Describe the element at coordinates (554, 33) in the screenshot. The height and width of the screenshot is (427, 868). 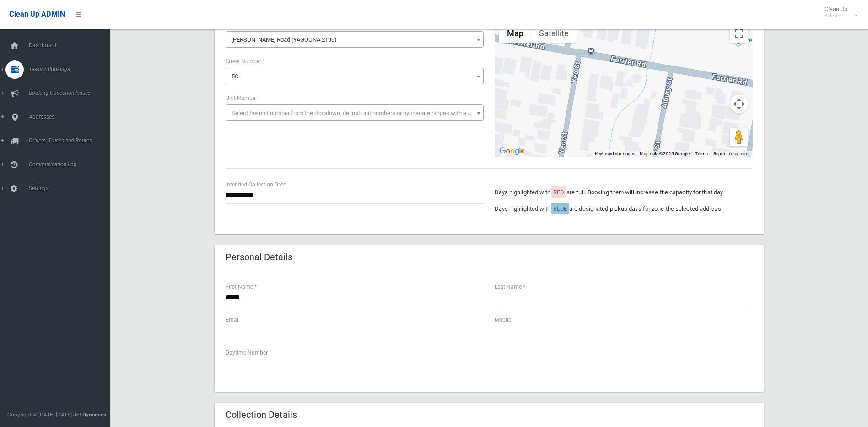
I see `button: Show satellite imagery` at that location.